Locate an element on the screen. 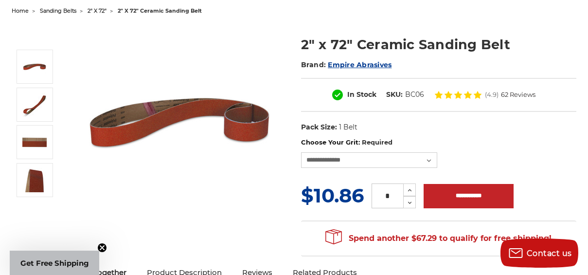 Image resolution: width=588 pixels, height=275 pixels. button: Close teaser is located at coordinates (102, 248).